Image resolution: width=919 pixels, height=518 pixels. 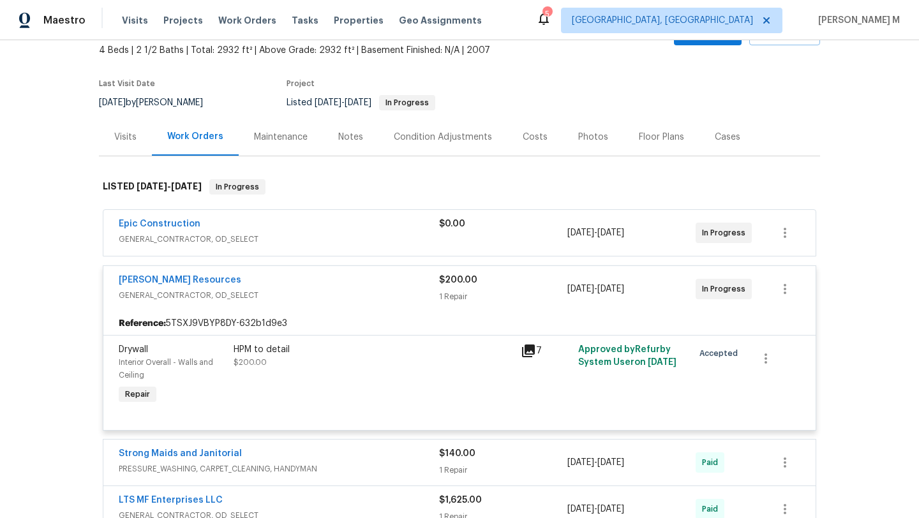 I want to click on span: Tasks, so click(x=305, y=20).